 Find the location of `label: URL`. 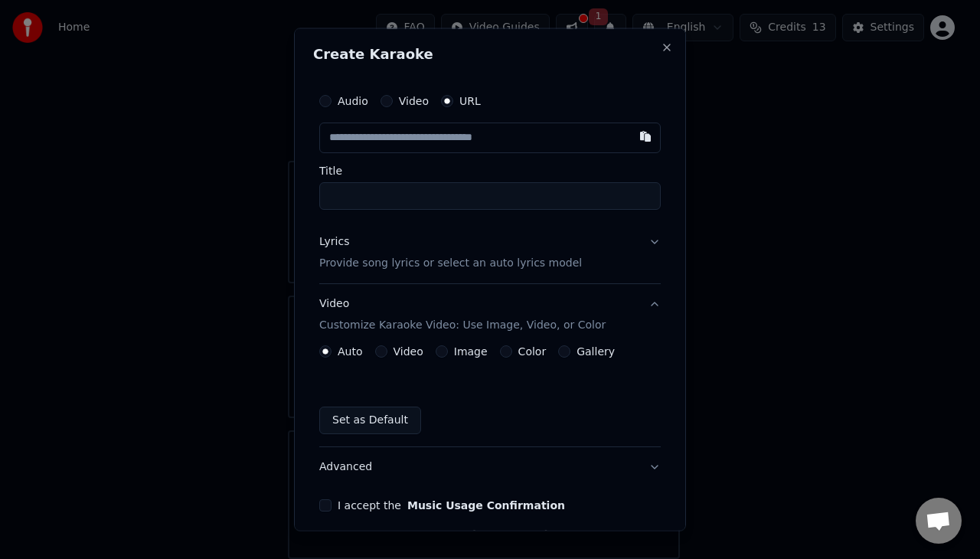

label: URL is located at coordinates (470, 101).